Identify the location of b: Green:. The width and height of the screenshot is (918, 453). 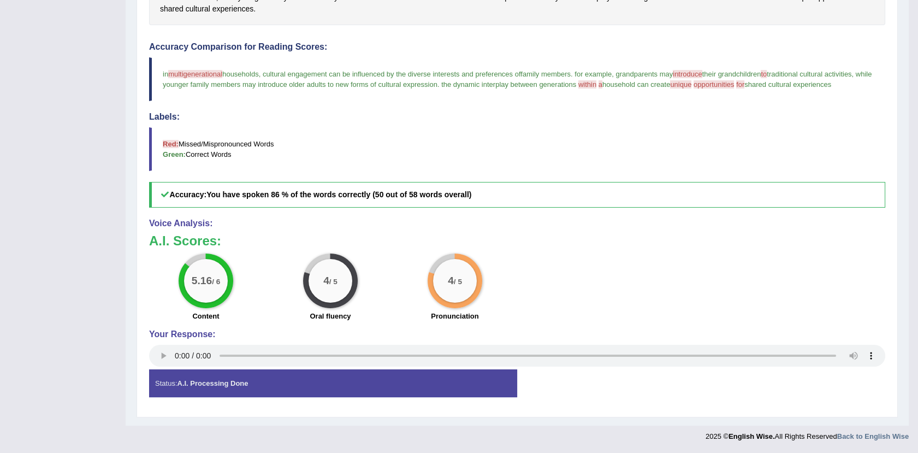
(174, 154).